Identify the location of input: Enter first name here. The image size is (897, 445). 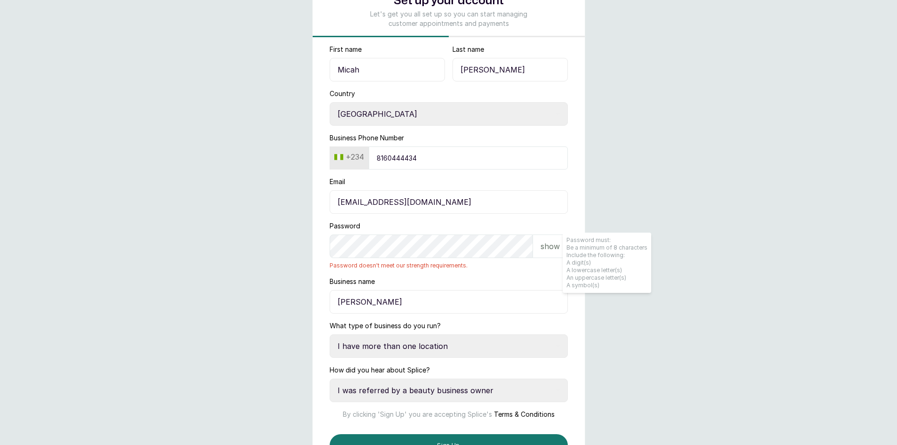
(387, 70).